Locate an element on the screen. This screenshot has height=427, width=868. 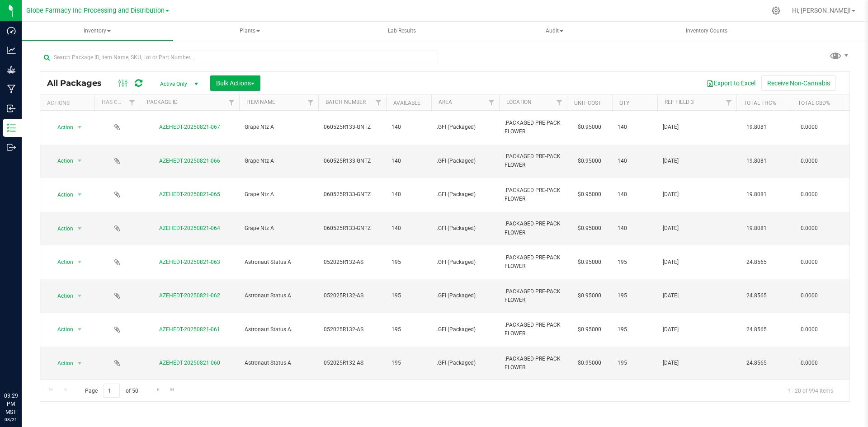
div: Manage settings is located at coordinates (776, 10).